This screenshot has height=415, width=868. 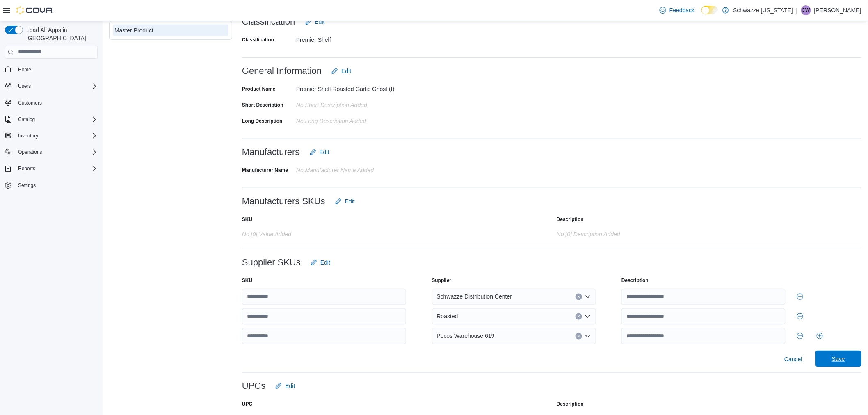 What do you see at coordinates (52, 102) in the screenshot?
I see `button: Customers` at bounding box center [52, 102].